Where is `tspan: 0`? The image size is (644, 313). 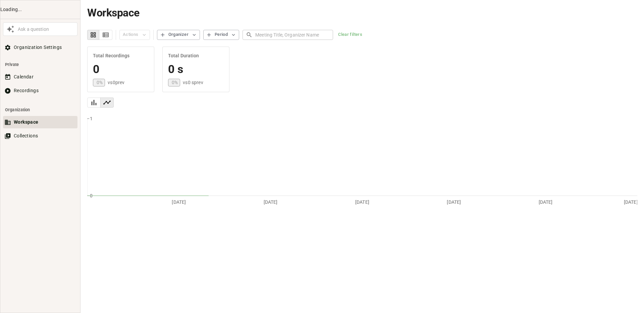 tspan: 0 is located at coordinates (91, 196).